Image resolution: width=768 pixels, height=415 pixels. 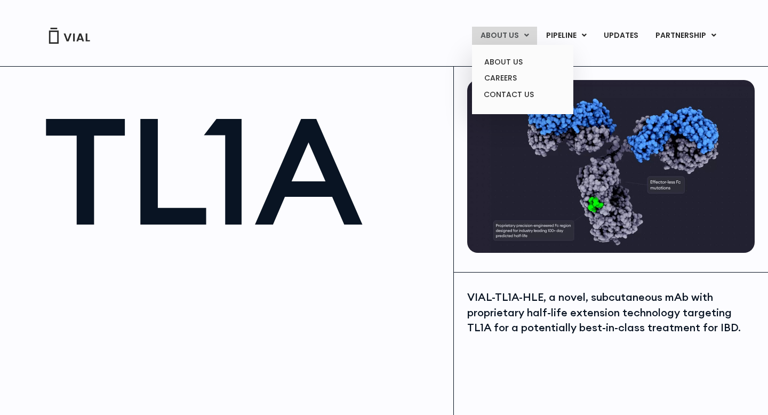 I want to click on a: CAREERS, so click(x=522, y=78).